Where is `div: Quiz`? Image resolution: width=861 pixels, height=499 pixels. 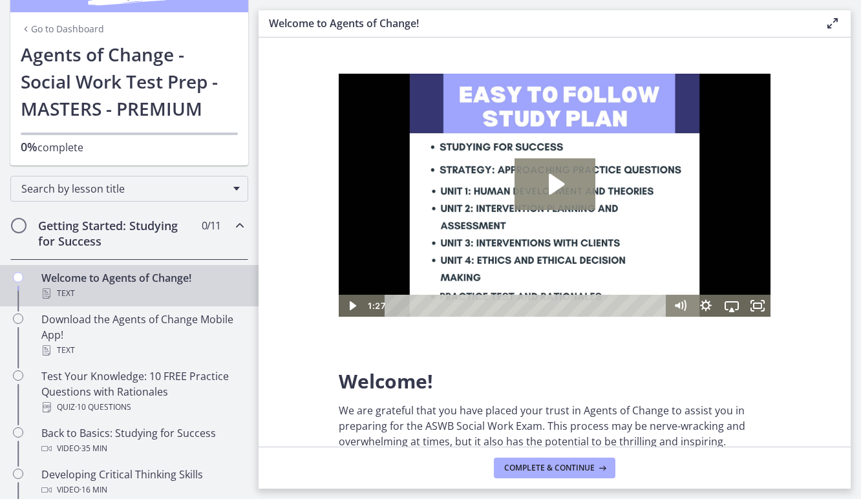
div: Quiz is located at coordinates (142, 407).